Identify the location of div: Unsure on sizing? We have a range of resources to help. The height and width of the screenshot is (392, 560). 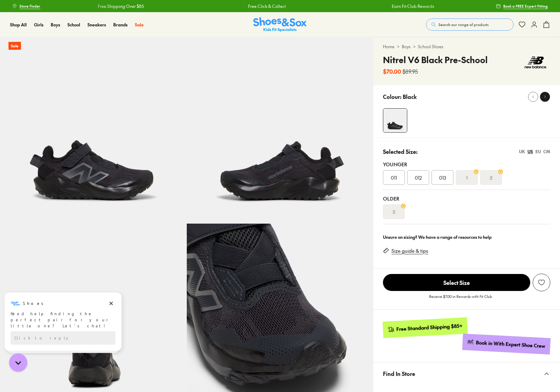
(466, 237).